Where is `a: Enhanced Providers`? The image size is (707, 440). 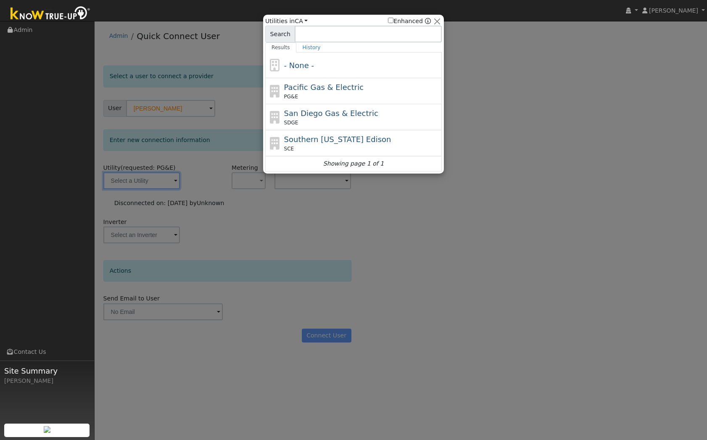 a: Enhanced Providers is located at coordinates (428, 21).